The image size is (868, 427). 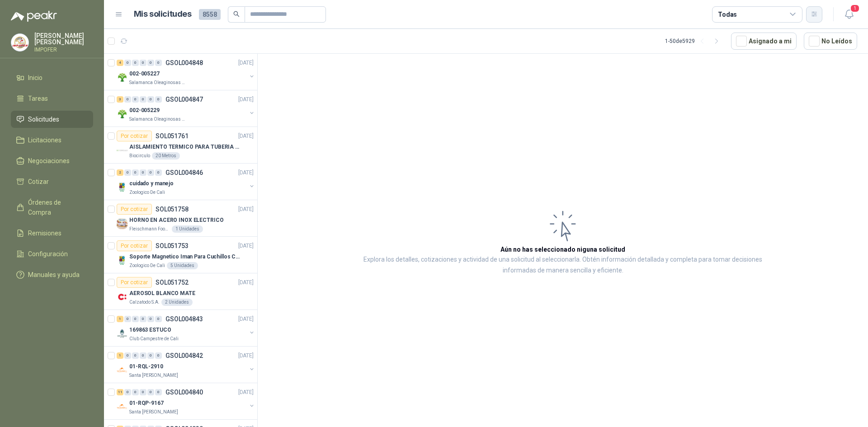 What do you see at coordinates (158, 82) in the screenshot?
I see `p: Salamanca Oleaginosas SAS` at bounding box center [158, 82].